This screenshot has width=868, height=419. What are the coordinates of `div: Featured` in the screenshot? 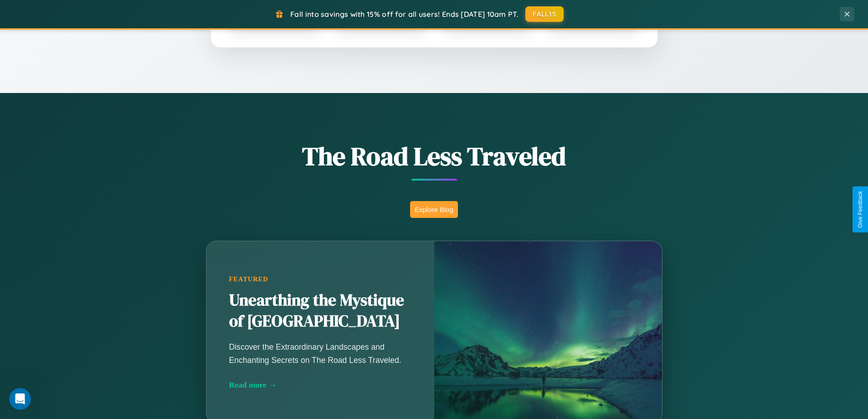 It's located at (320, 279).